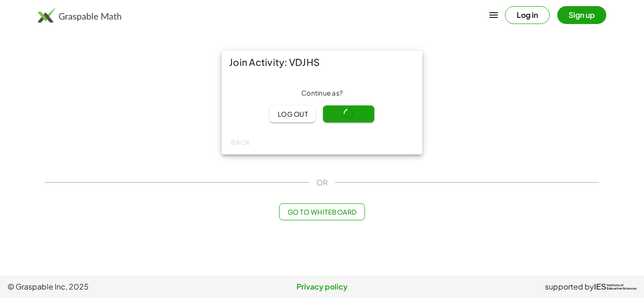  Describe the element at coordinates (322, 183) in the screenshot. I see `span: OR` at that location.